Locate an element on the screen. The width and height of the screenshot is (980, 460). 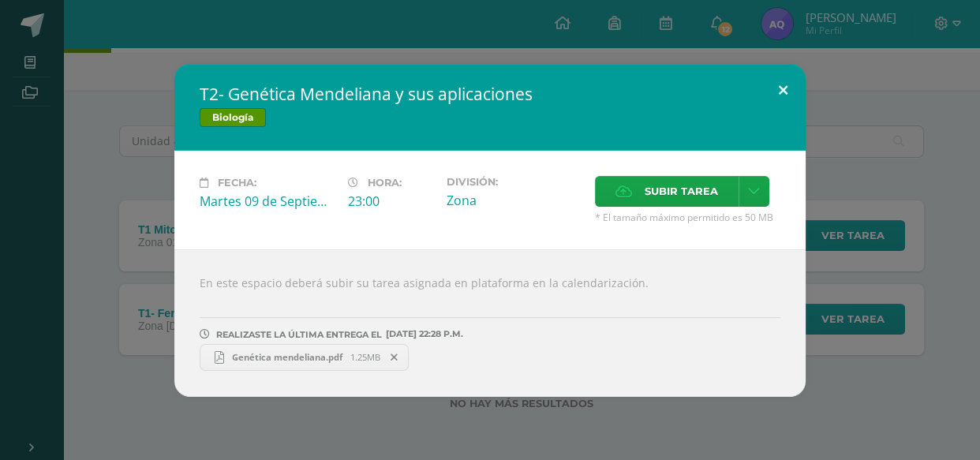
span: Fecha: is located at coordinates (236, 182).